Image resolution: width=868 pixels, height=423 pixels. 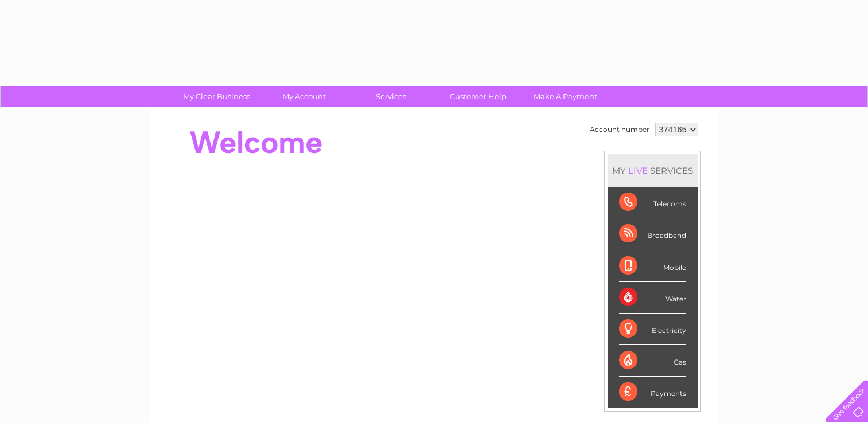 I want to click on div: MY SERVICES, so click(x=652, y=170).